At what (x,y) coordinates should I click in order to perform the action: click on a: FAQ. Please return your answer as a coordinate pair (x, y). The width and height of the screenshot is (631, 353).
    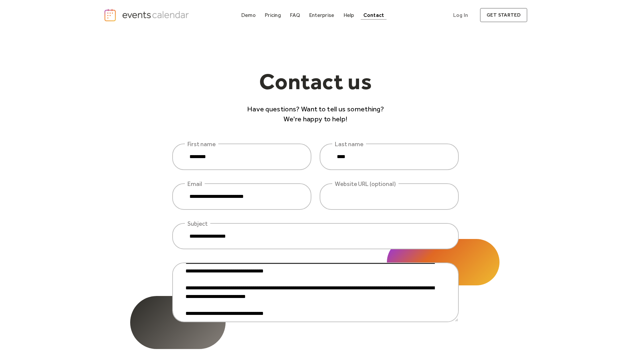
    Looking at the image, I should click on (295, 15).